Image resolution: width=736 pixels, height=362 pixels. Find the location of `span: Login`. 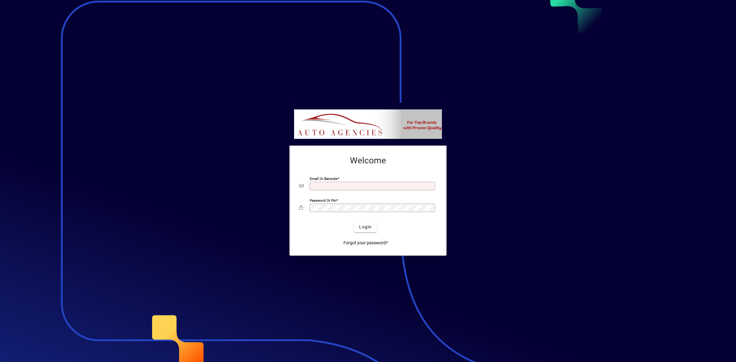

span: Login is located at coordinates (365, 227).